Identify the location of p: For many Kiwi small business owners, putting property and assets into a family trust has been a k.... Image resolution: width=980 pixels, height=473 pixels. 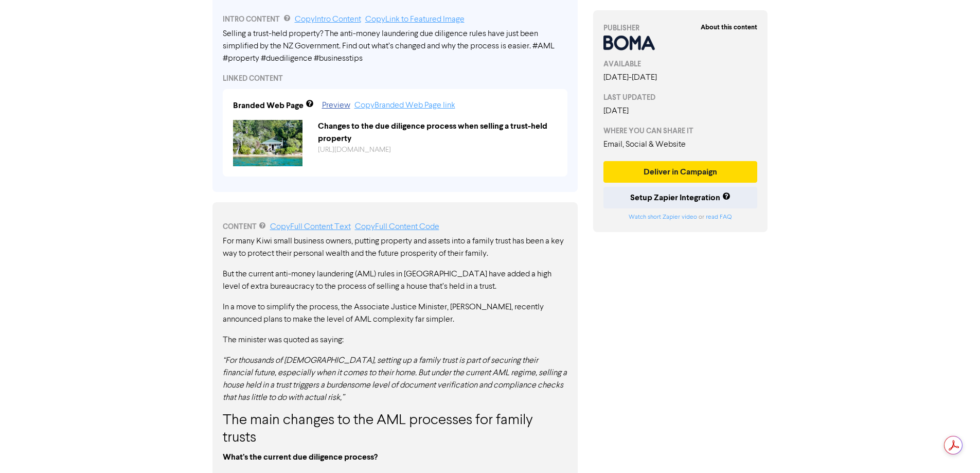
(395, 248).